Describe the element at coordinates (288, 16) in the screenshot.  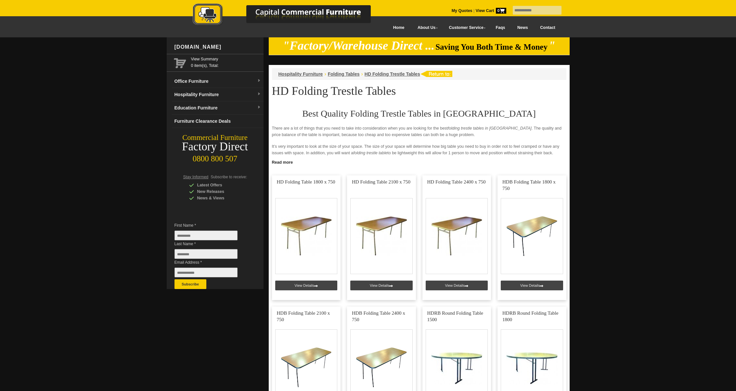
I see `a: Capital Commercial Furniture Logo` at that location.